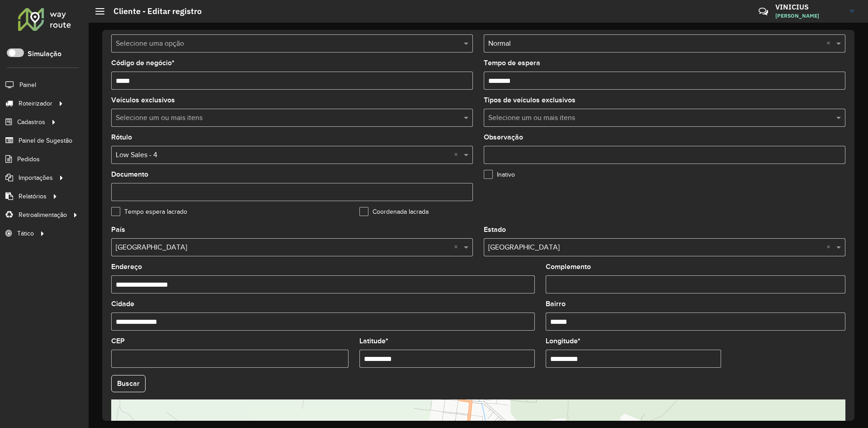 The height and width of the screenshot is (428, 868). I want to click on label: CEP, so click(118, 341).